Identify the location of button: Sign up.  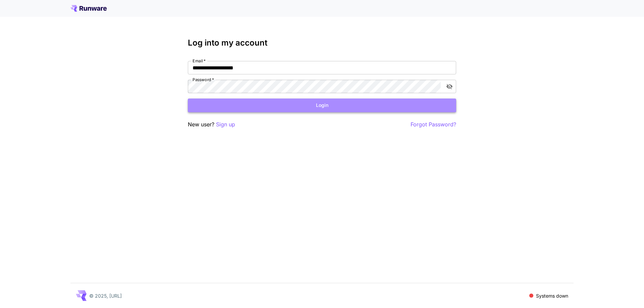
(226, 124).